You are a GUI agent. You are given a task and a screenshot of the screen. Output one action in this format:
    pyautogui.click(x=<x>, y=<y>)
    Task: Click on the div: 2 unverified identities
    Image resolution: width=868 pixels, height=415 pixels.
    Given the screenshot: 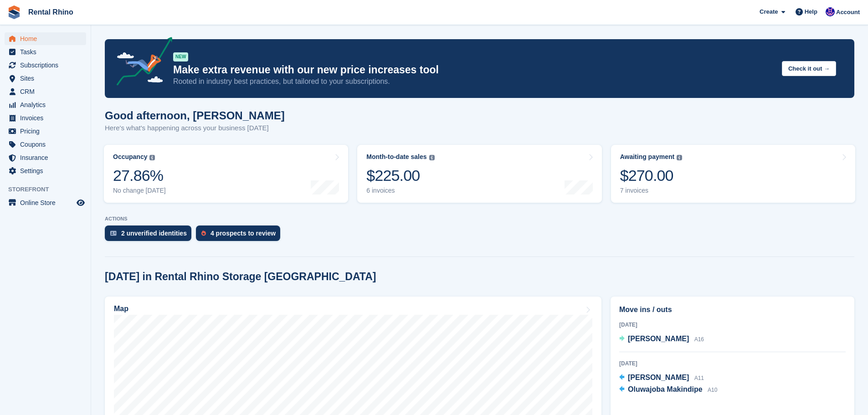 What is the action you would take?
    pyautogui.click(x=154, y=234)
    